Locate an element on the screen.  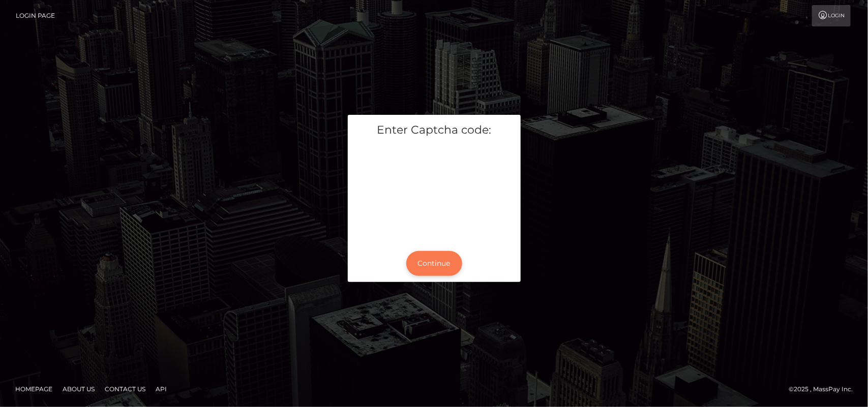
a: About Us is located at coordinates (78, 389).